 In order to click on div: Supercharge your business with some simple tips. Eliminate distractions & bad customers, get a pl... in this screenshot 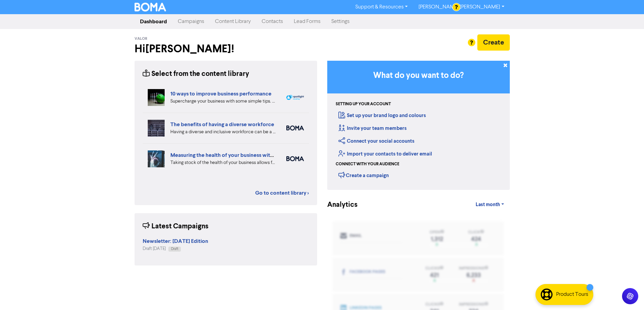, I will do `click(223, 102)`.